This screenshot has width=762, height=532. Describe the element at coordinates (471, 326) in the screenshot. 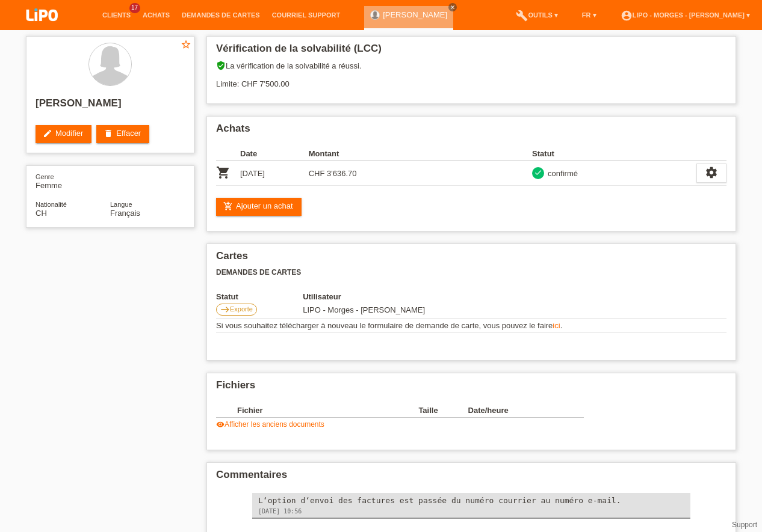

I see `td: Si vous souhaitez télécharger à nouveau le formulaire de demande de carte, vous pouvez le faire .` at that location.